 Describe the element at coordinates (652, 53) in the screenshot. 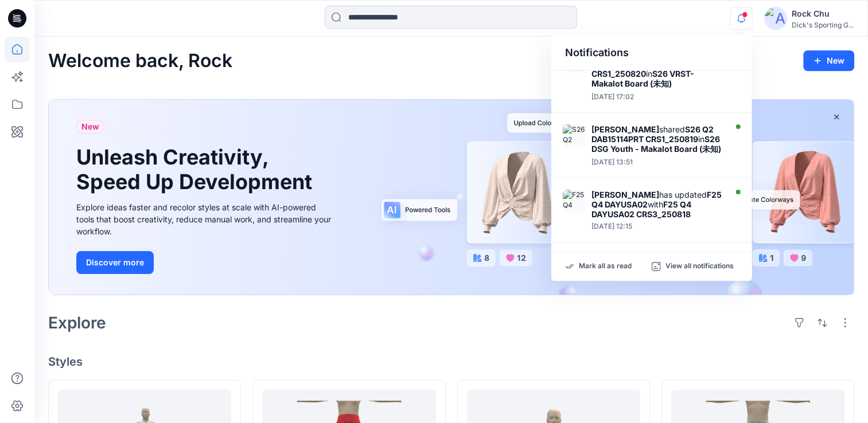

I see `div: Notifications` at that location.